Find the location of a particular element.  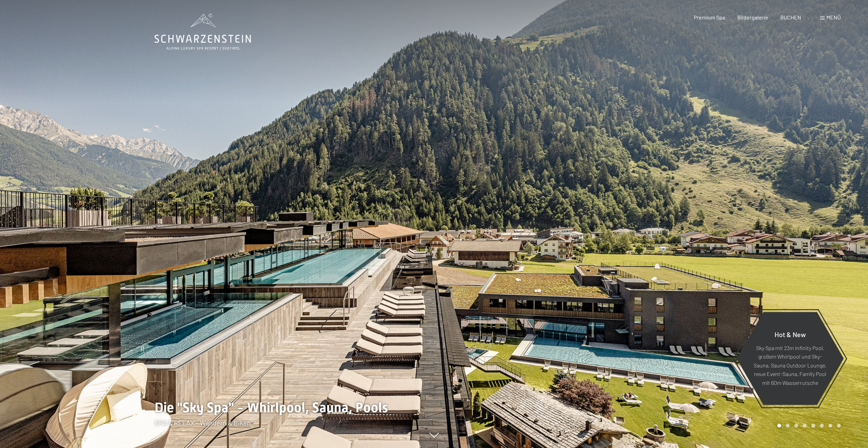

div: Carousel Page 2 is located at coordinates (788, 426).